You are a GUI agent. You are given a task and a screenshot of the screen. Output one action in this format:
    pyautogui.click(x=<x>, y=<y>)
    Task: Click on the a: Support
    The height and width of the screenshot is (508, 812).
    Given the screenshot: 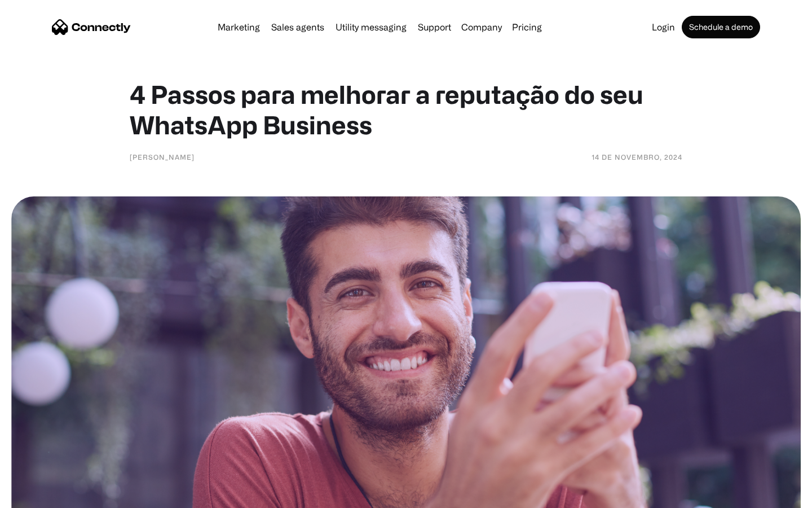 What is the action you would take?
    pyautogui.click(x=434, y=27)
    